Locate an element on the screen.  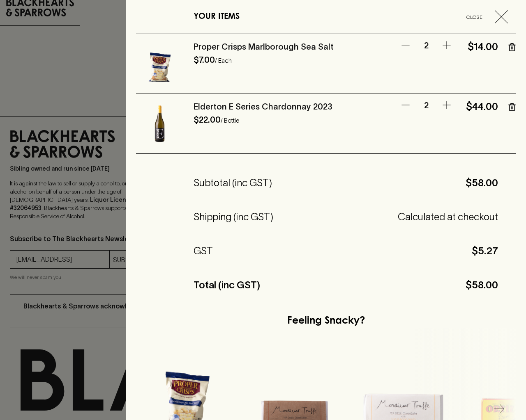
h5: GST is located at coordinates (203, 251).